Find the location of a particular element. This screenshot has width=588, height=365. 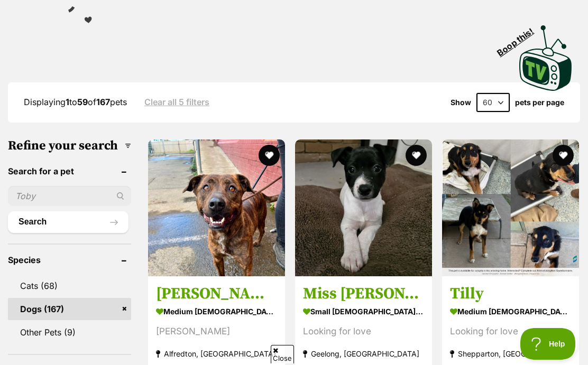

input: Toby is located at coordinates (69, 196).